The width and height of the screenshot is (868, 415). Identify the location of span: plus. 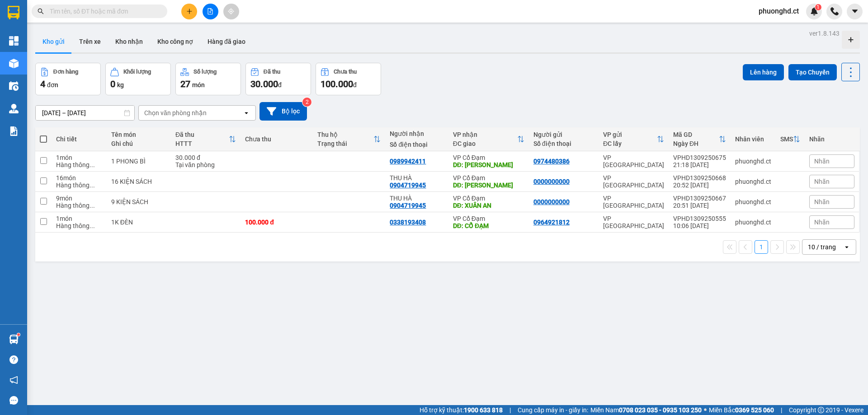
(189, 11).